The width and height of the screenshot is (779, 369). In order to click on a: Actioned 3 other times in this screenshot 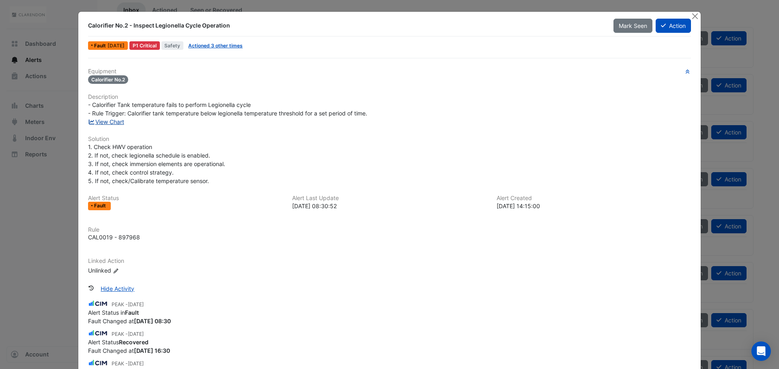, I will do `click(215, 45)`.